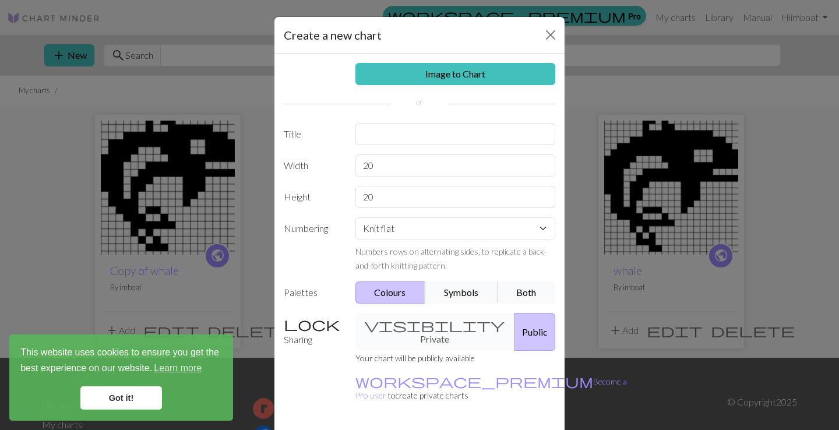 Image resolution: width=839 pixels, height=430 pixels. I want to click on small: Your chart will be publicly available, so click(415, 358).